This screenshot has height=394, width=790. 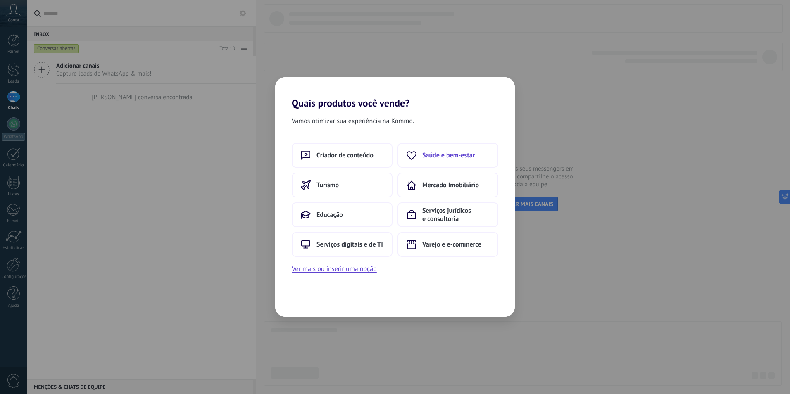 What do you see at coordinates (342, 155) in the screenshot?
I see `button: Criador de conteúdo` at bounding box center [342, 155].